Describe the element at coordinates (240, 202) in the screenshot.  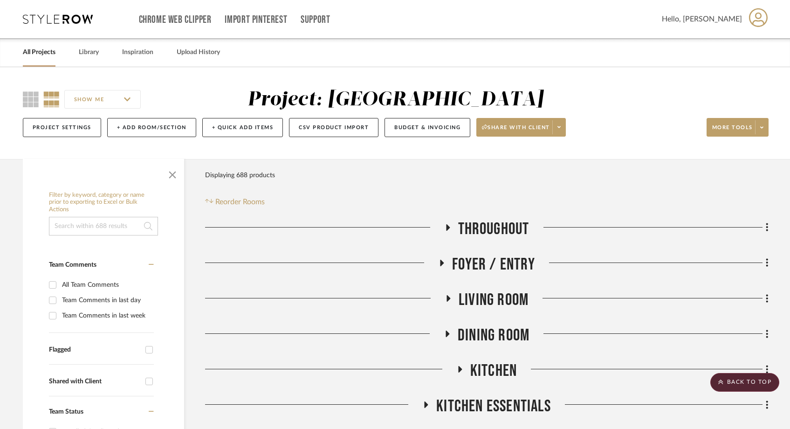
I see `span: Reorder Rooms` at that location.